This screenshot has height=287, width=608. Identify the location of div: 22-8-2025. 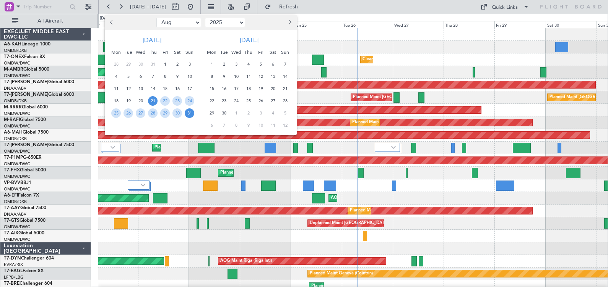
(165, 101).